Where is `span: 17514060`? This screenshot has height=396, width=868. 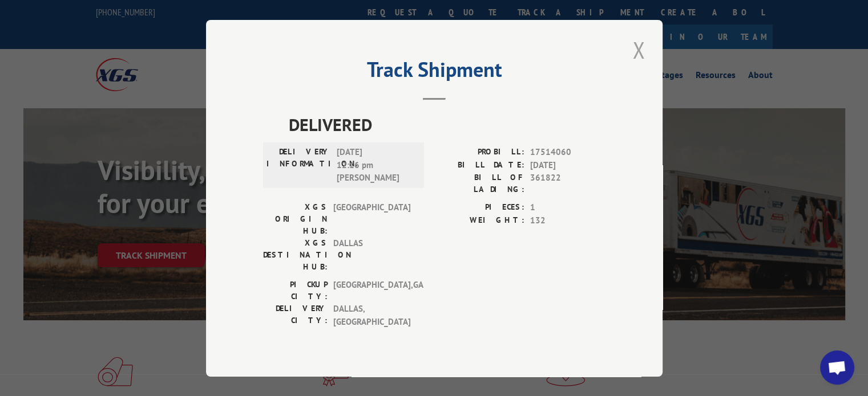
span: 17514060 is located at coordinates (568, 152).